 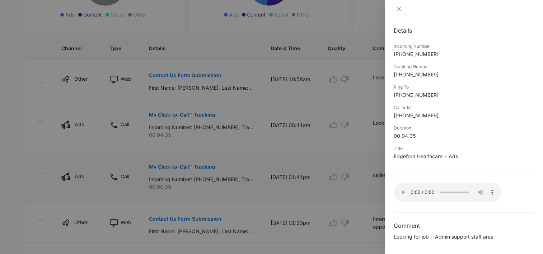 I want to click on p: Looking for job - Admin support staff area, so click(x=464, y=236).